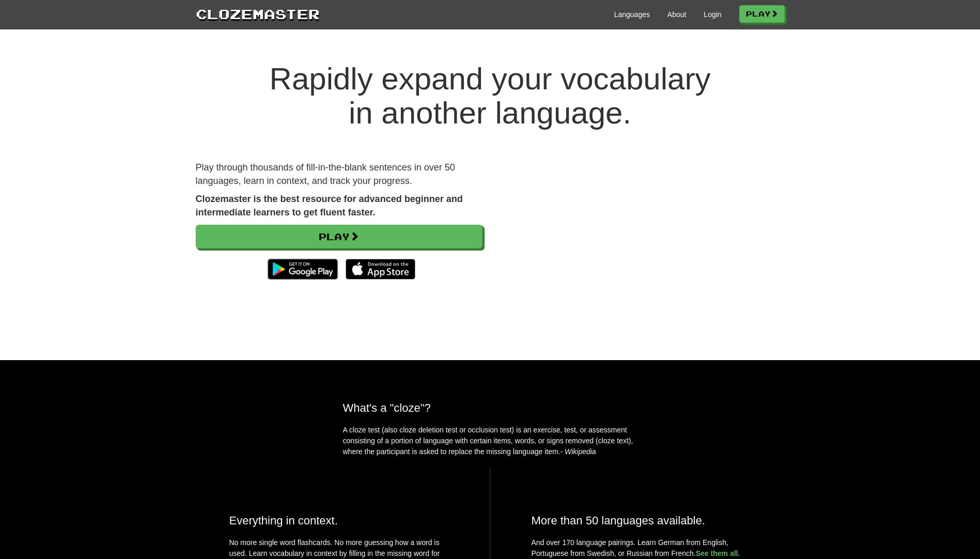  Describe the element at coordinates (339, 521) in the screenshot. I see `h2: Everything in context.` at that location.